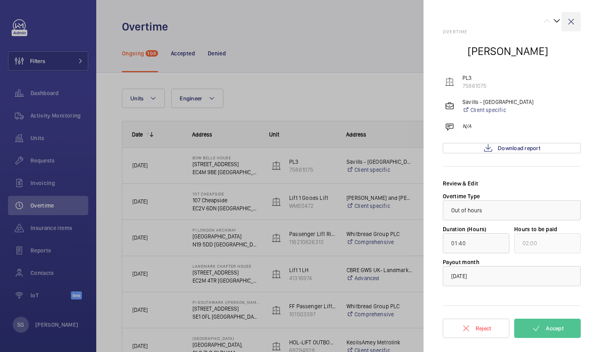  What do you see at coordinates (474, 78) in the screenshot?
I see `p: PL3` at bounding box center [474, 78].